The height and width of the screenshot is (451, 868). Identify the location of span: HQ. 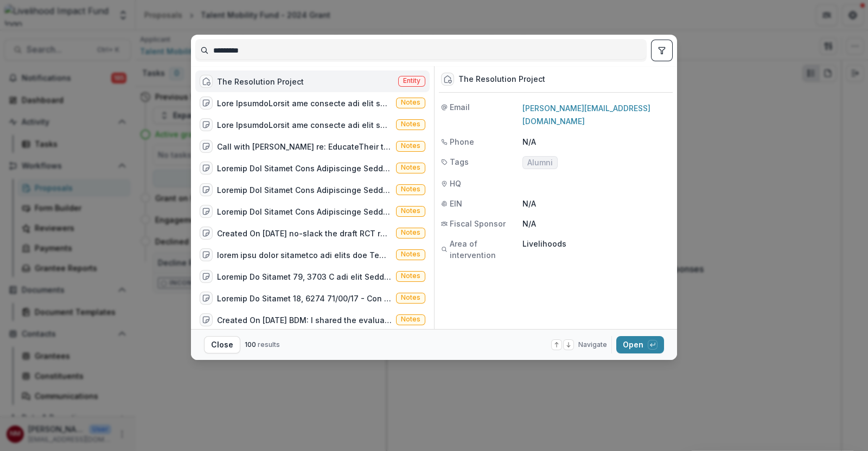
(455, 183).